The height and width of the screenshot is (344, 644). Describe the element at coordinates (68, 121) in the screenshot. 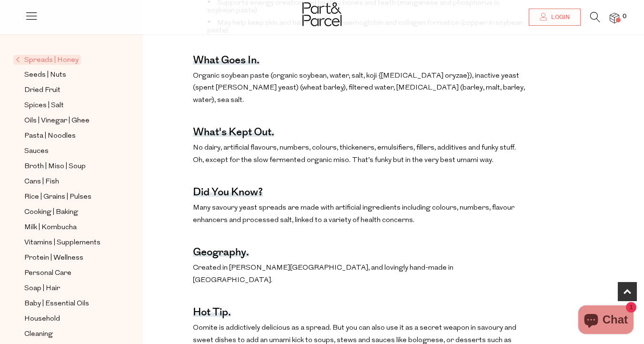

I see `a: Oils | Vinegar | Ghee` at that location.